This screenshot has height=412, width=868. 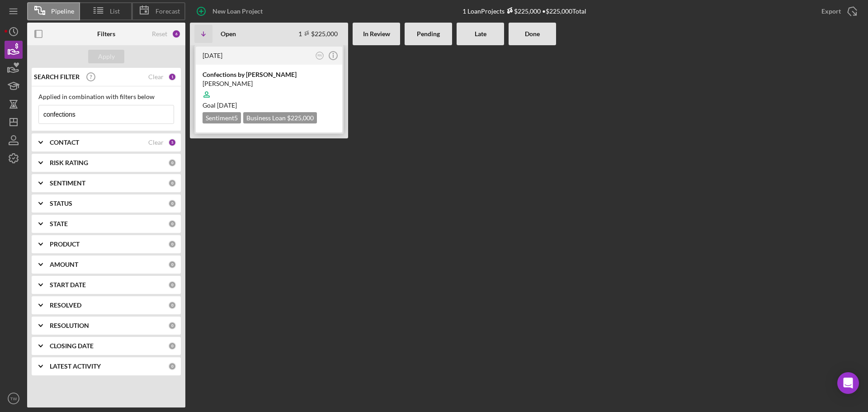 I want to click on div: Apply, so click(x=106, y=57).